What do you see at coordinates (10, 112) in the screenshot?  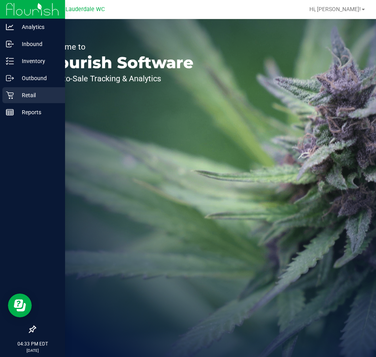 I see `inline-svg: Reports` at bounding box center [10, 112].